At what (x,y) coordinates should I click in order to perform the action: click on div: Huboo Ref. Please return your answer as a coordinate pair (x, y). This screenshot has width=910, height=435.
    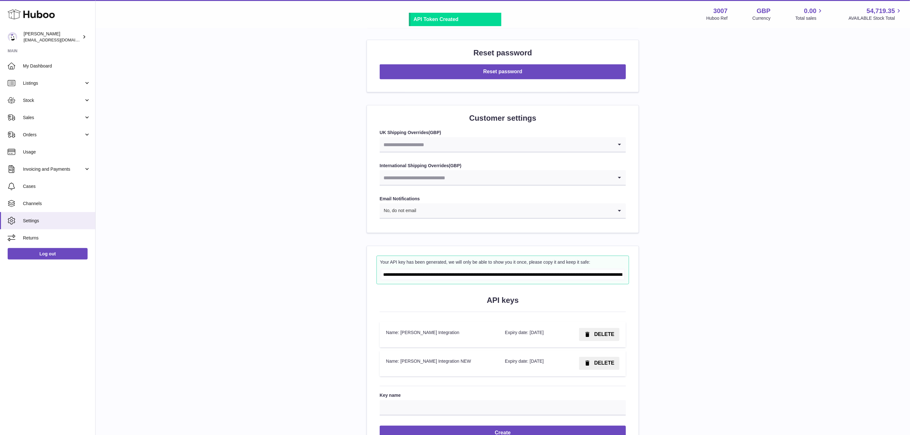
    Looking at the image, I should click on (717, 18).